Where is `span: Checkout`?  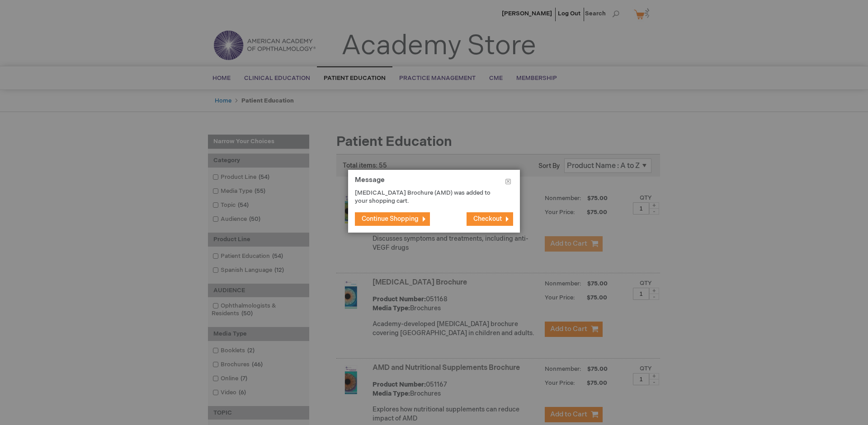
span: Checkout is located at coordinates (487, 219).